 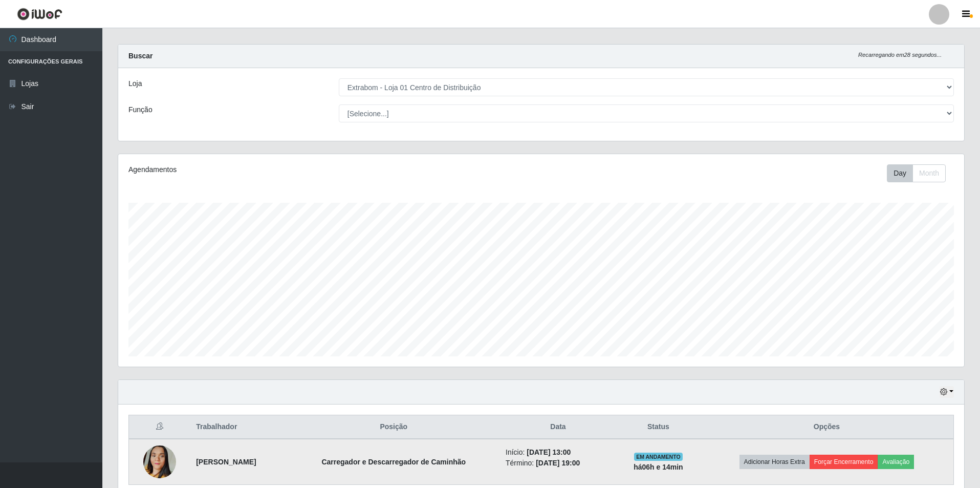 What do you see at coordinates (827, 427) in the screenshot?
I see `th: Opções` at bounding box center [827, 427].